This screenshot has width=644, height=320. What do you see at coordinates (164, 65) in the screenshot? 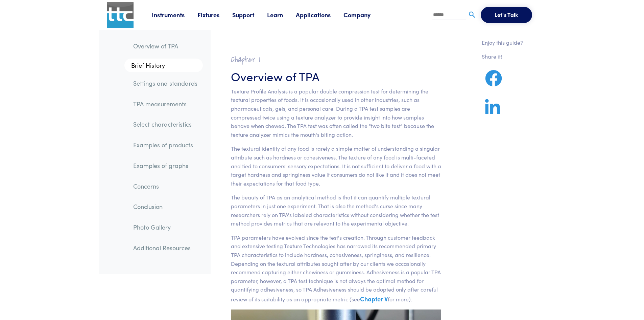
I see `a: Brief History` at bounding box center [164, 65].